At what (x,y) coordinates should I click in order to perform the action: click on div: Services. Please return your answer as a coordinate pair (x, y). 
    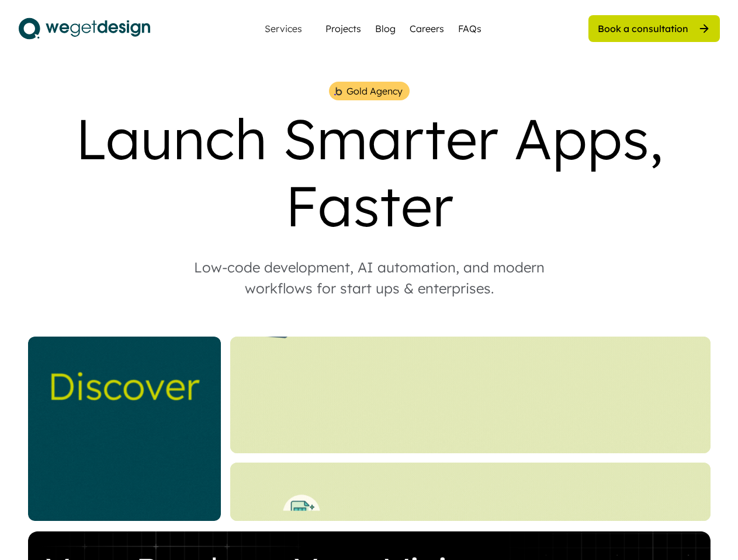
    Looking at the image, I should click on (283, 29).